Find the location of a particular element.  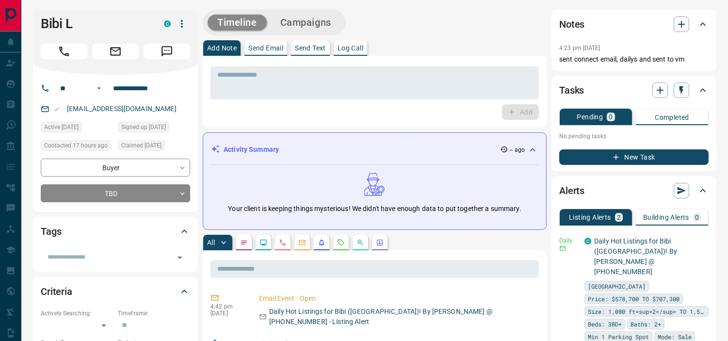

h2: Criteria is located at coordinates (56, 291).